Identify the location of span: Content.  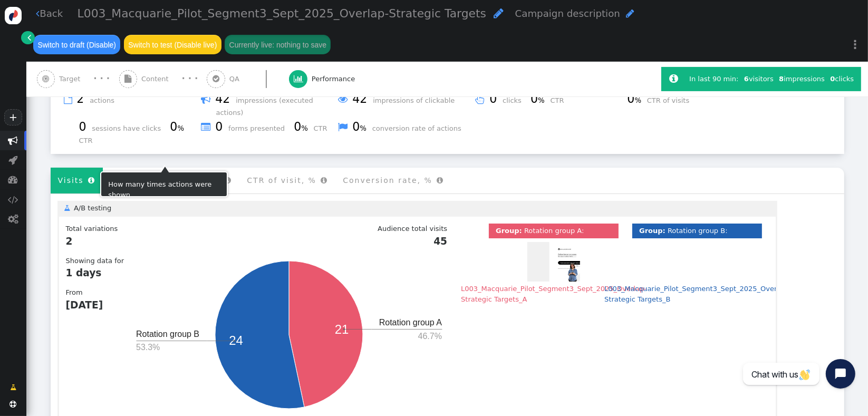
(157, 79).